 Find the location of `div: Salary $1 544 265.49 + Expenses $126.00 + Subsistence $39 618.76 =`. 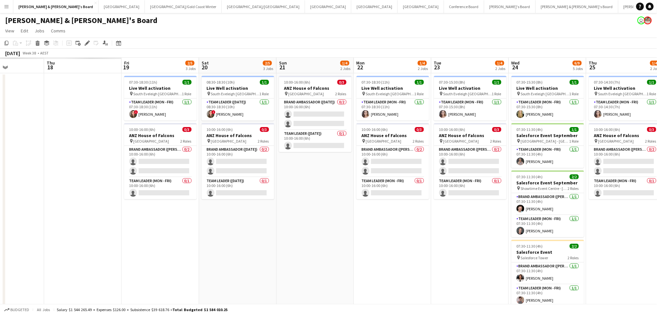

div: Salary $1 544 265.49 + Expenses $126.00 + Subsistence $39 618.76 = is located at coordinates (142, 310).